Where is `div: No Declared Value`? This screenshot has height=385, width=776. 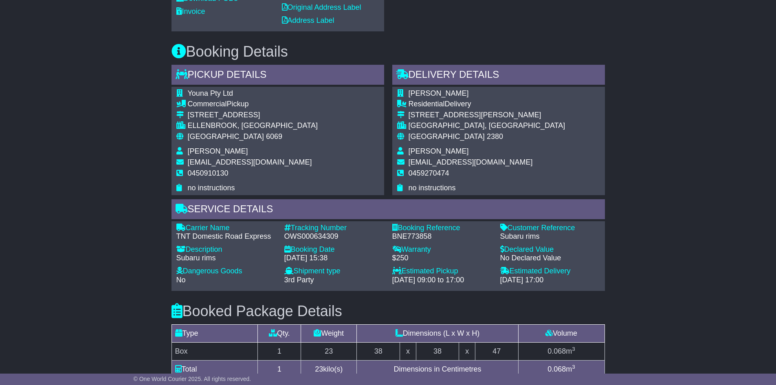 div: No Declared Value is located at coordinates (550, 258).